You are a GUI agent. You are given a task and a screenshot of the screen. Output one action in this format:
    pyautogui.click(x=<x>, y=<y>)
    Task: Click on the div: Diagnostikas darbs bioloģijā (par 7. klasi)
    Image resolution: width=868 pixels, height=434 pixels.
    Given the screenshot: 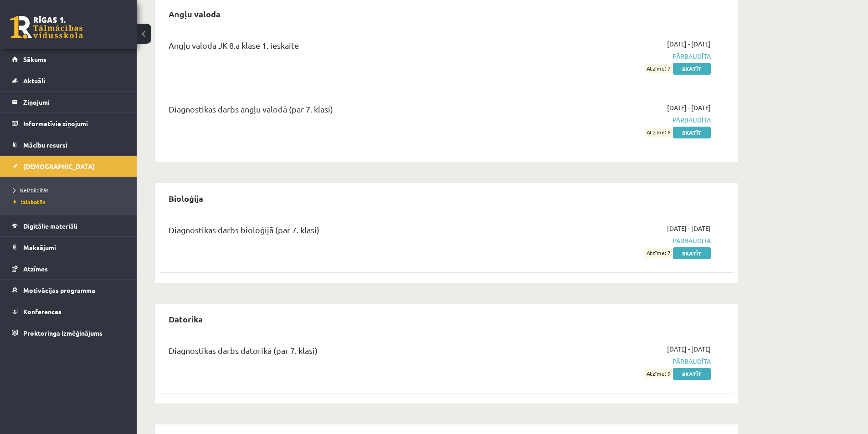 What is the action you would take?
    pyautogui.click(x=347, y=232)
    